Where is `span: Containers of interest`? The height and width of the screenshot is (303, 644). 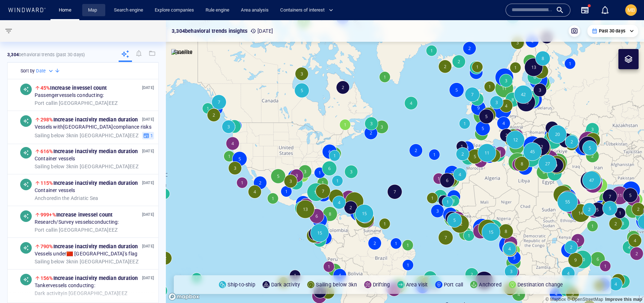 span: Containers of interest is located at coordinates (307, 10).